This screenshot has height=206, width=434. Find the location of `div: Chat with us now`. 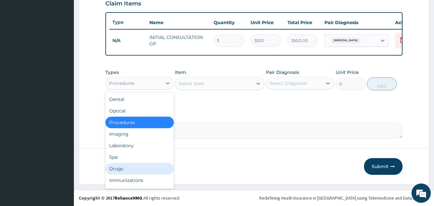

div: Chat with us now is located at coordinates (71, 40).